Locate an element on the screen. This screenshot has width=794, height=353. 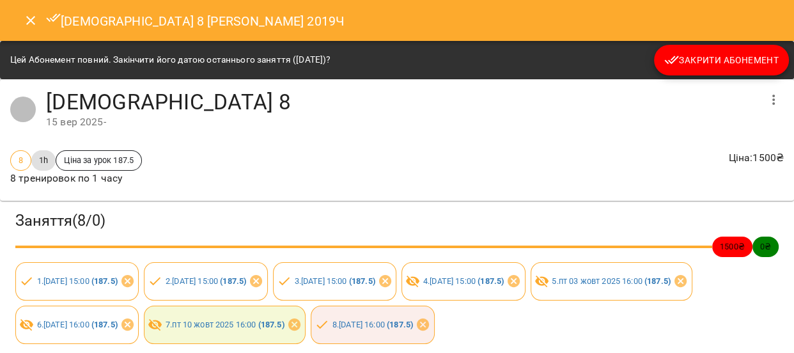
div: 7.пт 10 жовт 2025 16:00 (187.5) is located at coordinates (225, 325).